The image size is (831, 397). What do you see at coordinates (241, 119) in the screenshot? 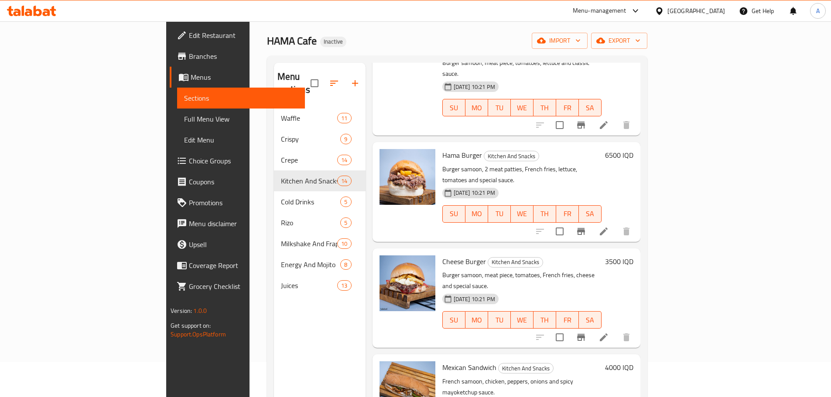
I see `a: Full Menu View` at bounding box center [241, 119].